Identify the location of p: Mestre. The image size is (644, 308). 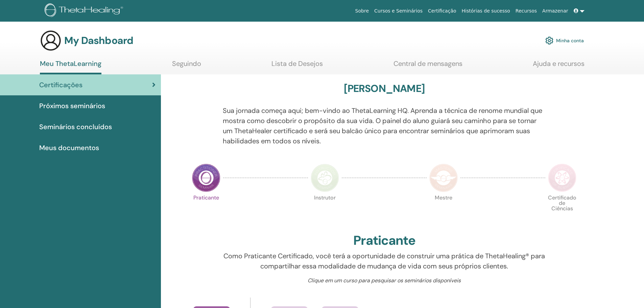
(444, 209).